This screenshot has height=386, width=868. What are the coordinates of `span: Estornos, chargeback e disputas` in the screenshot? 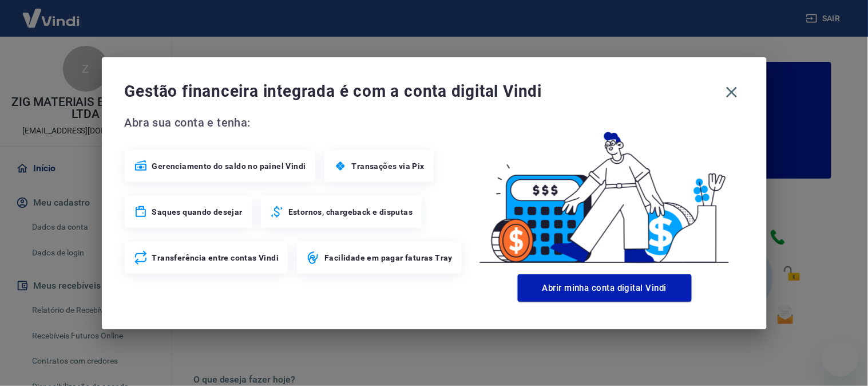 It's located at (350, 212).